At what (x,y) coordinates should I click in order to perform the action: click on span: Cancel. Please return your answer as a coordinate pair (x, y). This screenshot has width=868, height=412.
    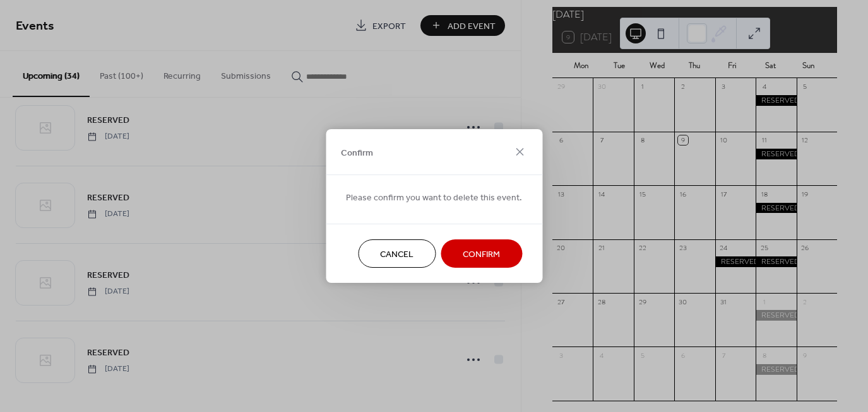
    Looking at the image, I should click on (397, 255).